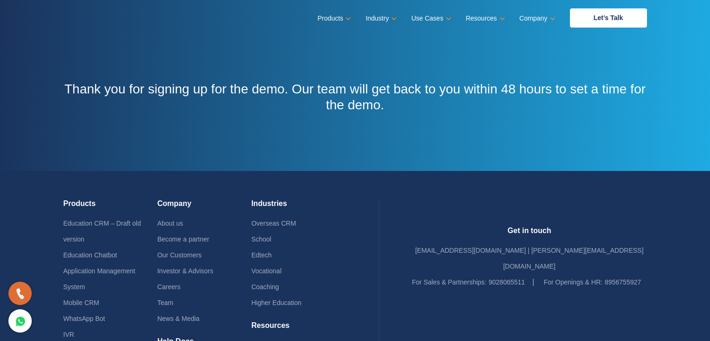  I want to click on a: Application Management System, so click(99, 279).